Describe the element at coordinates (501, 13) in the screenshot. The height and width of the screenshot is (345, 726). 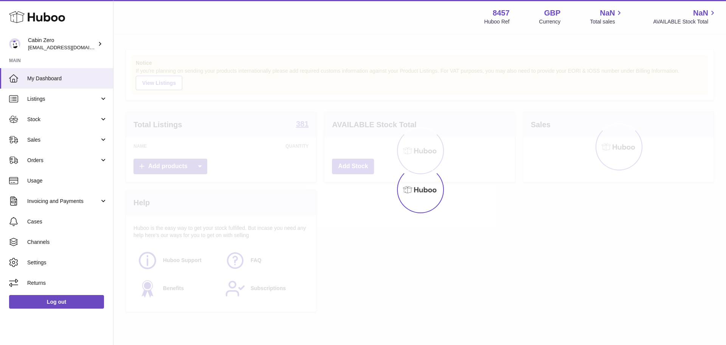
I see `strong: 8457` at that location.